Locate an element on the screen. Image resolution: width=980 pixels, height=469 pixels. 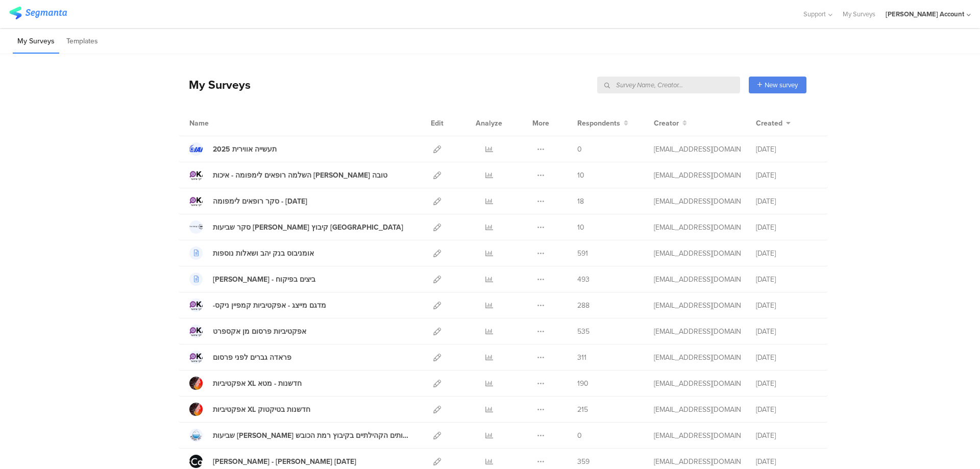
div: שביעות רצון מהשירותים הקהילתיים בקיבוץ רמת הכובש is located at coordinates (312, 436).